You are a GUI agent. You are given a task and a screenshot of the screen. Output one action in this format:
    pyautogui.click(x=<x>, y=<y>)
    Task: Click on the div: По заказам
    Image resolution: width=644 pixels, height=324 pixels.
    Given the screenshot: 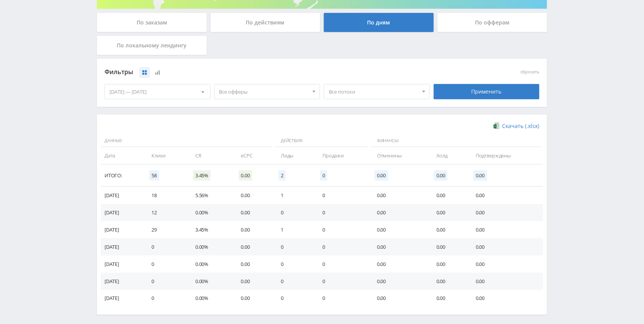 What is the action you would take?
    pyautogui.click(x=152, y=22)
    